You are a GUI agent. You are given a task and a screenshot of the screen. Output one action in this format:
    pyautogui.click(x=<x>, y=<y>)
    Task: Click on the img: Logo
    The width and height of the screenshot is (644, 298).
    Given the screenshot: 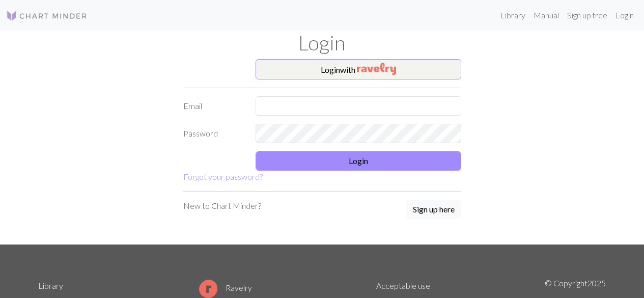 What is the action you would take?
    pyautogui.click(x=47, y=16)
    